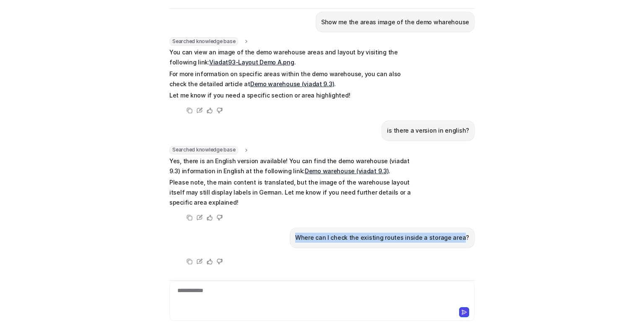 The height and width of the screenshot is (331, 644). Describe the element at coordinates (292, 79) in the screenshot. I see `p: For more information on specific areas within the demo warehouse, you can also check the detailed...` at that location.